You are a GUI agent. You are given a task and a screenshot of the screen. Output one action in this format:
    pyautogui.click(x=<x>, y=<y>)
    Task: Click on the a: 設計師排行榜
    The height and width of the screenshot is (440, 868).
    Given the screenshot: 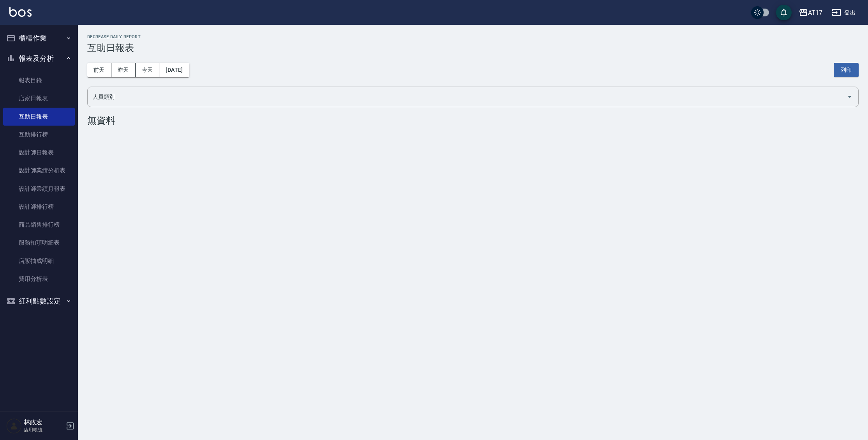 What is the action you would take?
    pyautogui.click(x=39, y=206)
    